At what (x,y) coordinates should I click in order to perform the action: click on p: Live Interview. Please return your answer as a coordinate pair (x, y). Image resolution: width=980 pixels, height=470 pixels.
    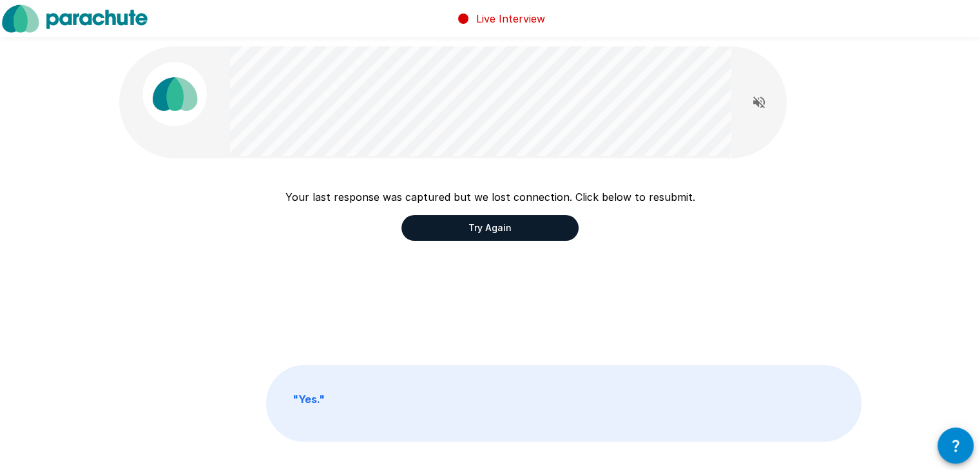
    Looking at the image, I should click on (510, 19).